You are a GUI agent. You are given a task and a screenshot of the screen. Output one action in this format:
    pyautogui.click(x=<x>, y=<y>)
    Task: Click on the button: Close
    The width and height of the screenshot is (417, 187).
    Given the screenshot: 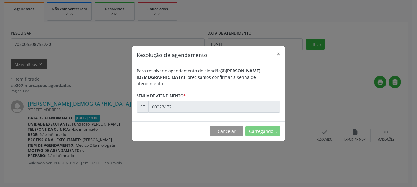 What is the action you would take?
    pyautogui.click(x=278, y=54)
    